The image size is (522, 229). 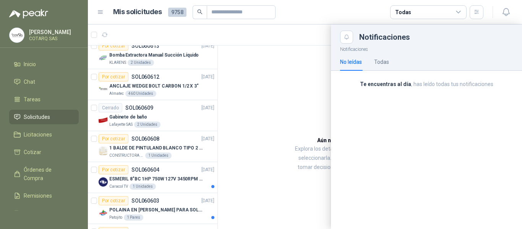 What do you see at coordinates (385, 84) in the screenshot?
I see `b: Te encuentras al día` at bounding box center [385, 84].